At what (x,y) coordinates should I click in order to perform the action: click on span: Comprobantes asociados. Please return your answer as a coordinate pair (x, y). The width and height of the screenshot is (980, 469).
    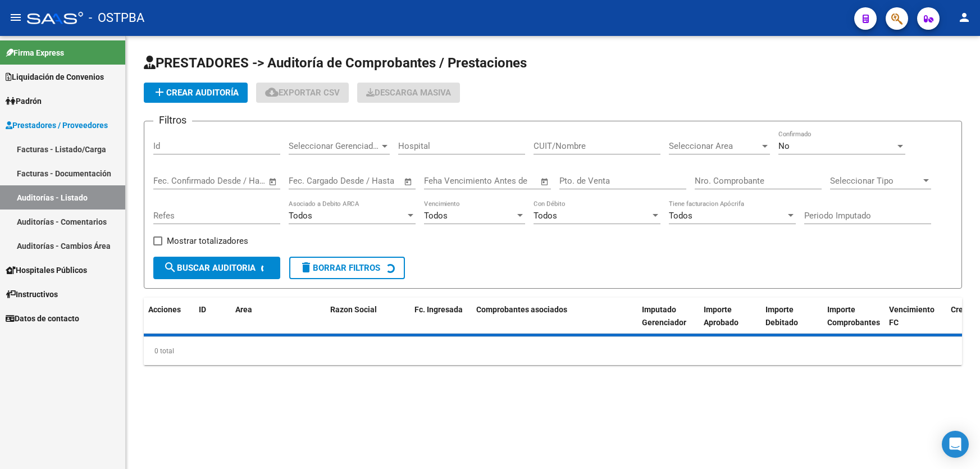
    Looking at the image, I should click on (521, 310).